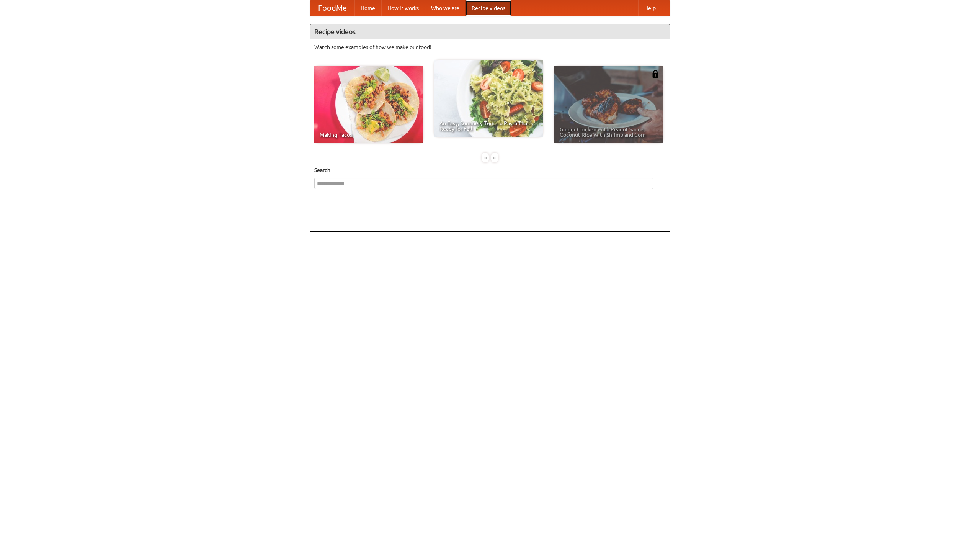  Describe the element at coordinates (369, 105) in the screenshot. I see `a: Making Tacos` at that location.